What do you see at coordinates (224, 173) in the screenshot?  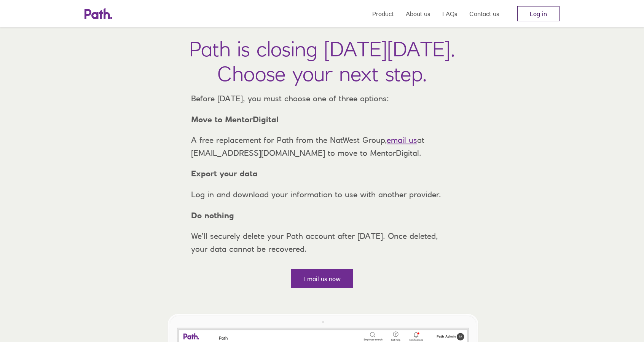 I see `strong: Export your data` at bounding box center [224, 173].